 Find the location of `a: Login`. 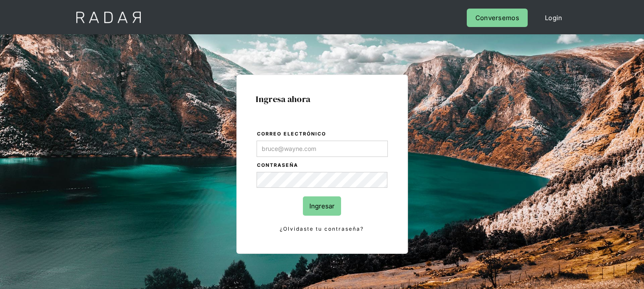

a: Login is located at coordinates (553, 17).